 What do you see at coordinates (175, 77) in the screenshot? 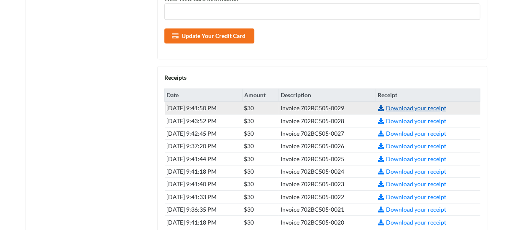
I see `span: Receipts` at bounding box center [175, 77].